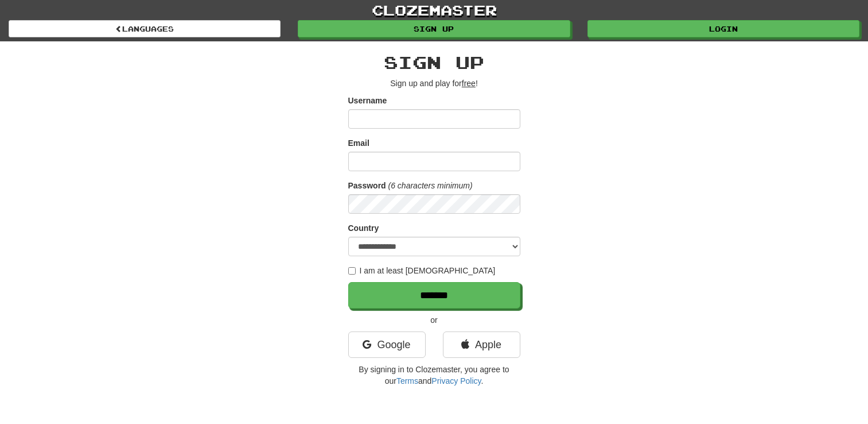  What do you see at coordinates (144, 28) in the screenshot?
I see `a: Languages` at bounding box center [144, 28].